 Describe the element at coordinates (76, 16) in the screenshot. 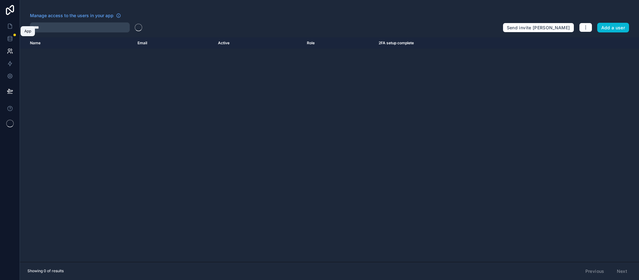

I see `a: Manage access to the users in your app` at that location.